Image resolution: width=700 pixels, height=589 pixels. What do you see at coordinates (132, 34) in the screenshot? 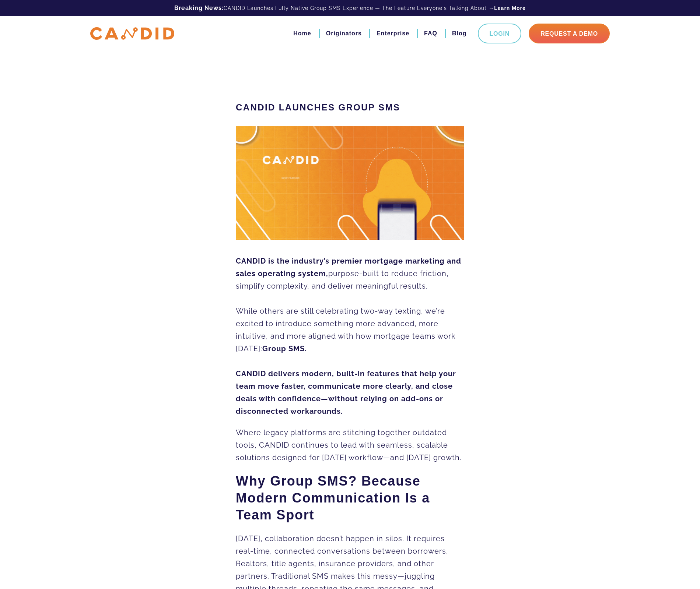
I see `img: CANDID APP` at bounding box center [132, 34].